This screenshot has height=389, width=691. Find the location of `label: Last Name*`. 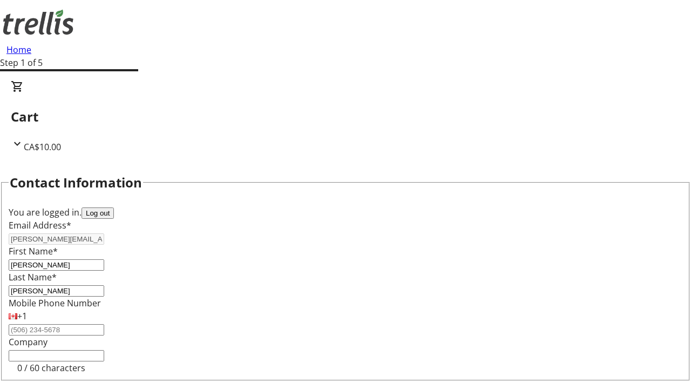

label: Last Name* is located at coordinates (32, 277).